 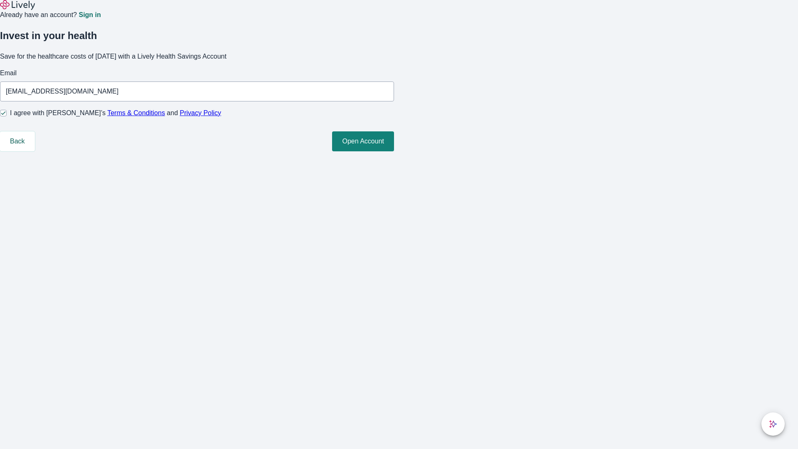 I want to click on a: Terms & Conditions, so click(x=136, y=113).